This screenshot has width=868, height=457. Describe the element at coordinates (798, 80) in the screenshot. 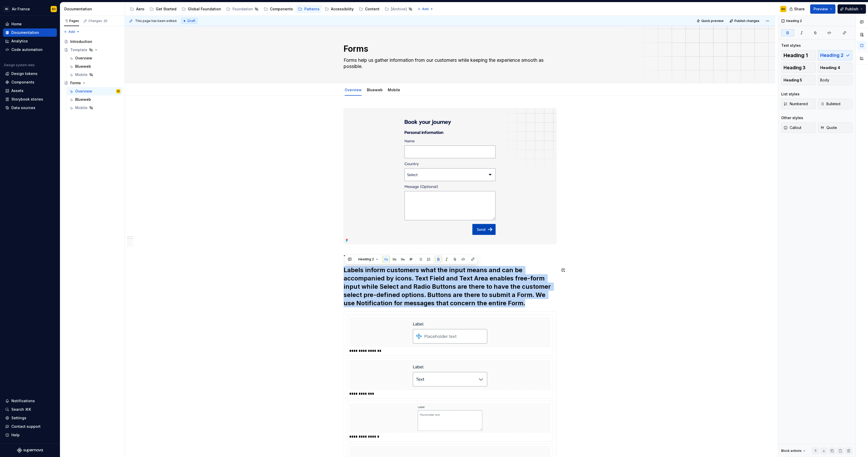

I see `button: Heading 5` at that location.